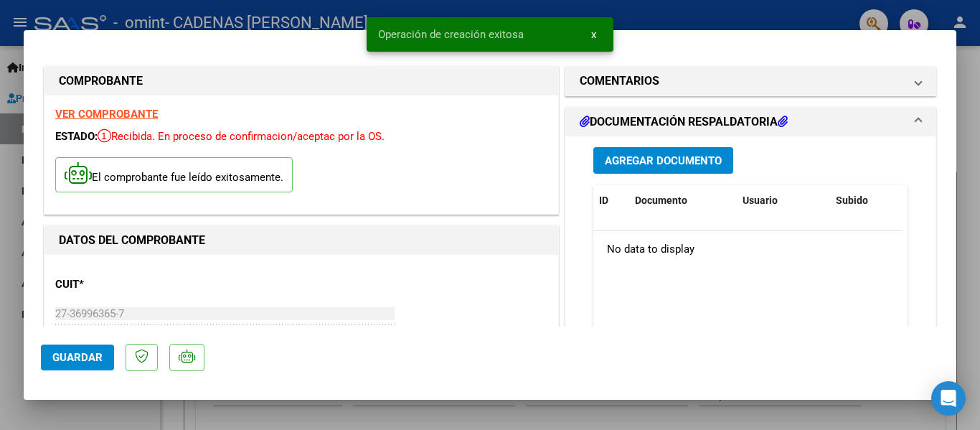  What do you see at coordinates (77, 358) in the screenshot?
I see `span: Guardar` at bounding box center [77, 358].